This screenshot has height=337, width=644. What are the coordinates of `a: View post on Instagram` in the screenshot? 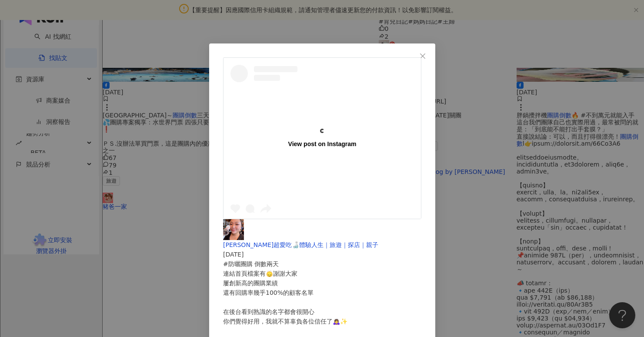 It's located at (322, 138).